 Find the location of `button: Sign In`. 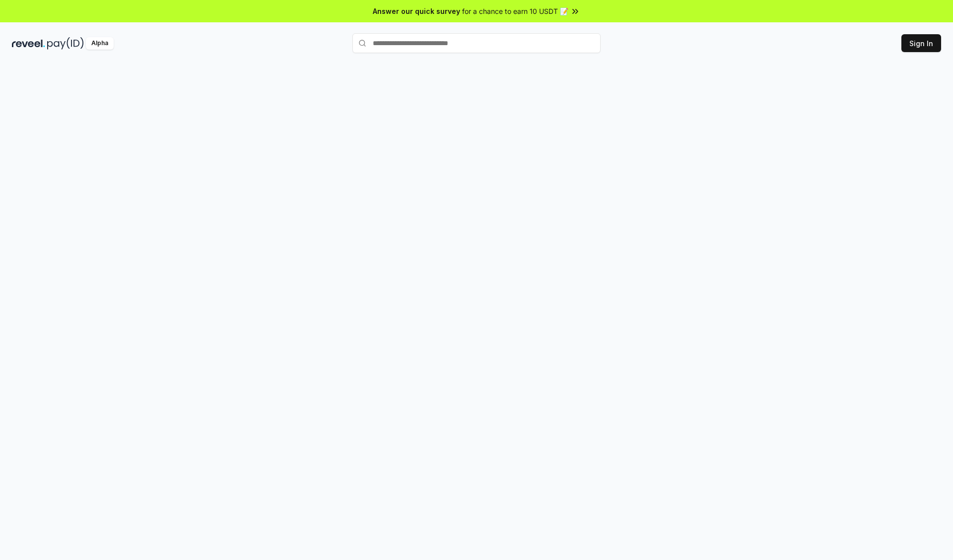

button: Sign In is located at coordinates (921, 43).